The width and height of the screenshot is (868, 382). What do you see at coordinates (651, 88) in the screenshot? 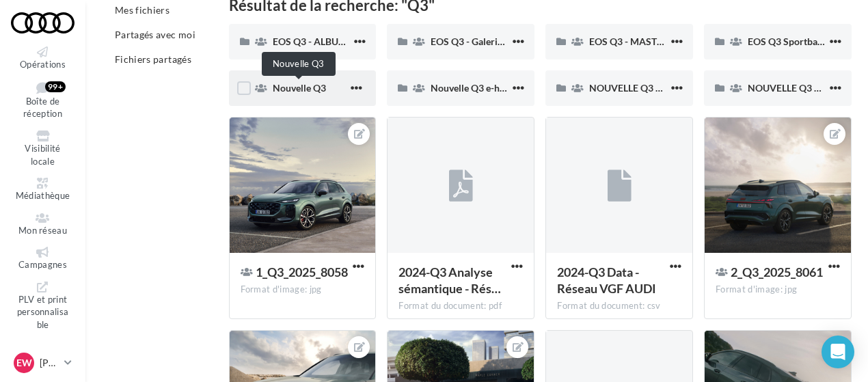
I see `span: NOUVELLE Q3 SPORTBACK` at bounding box center [651, 88].